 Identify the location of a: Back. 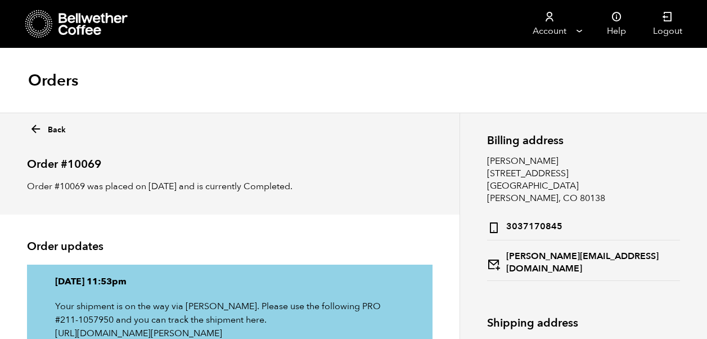
(47, 127).